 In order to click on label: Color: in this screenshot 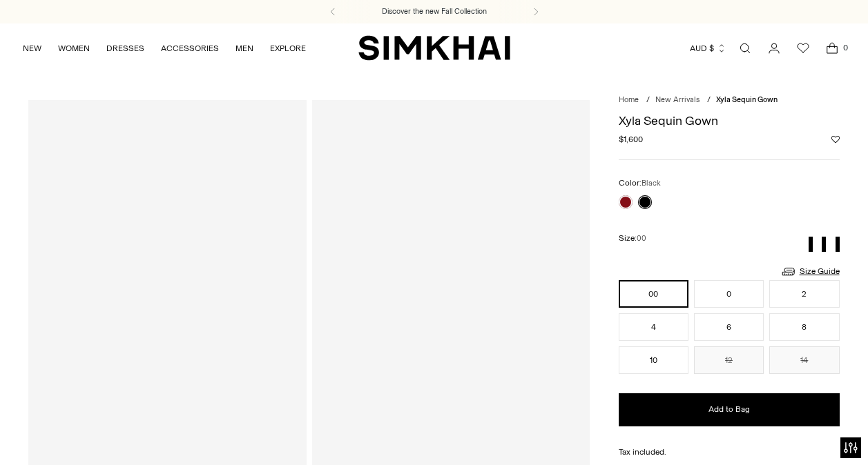, I will do `click(639, 183)`.